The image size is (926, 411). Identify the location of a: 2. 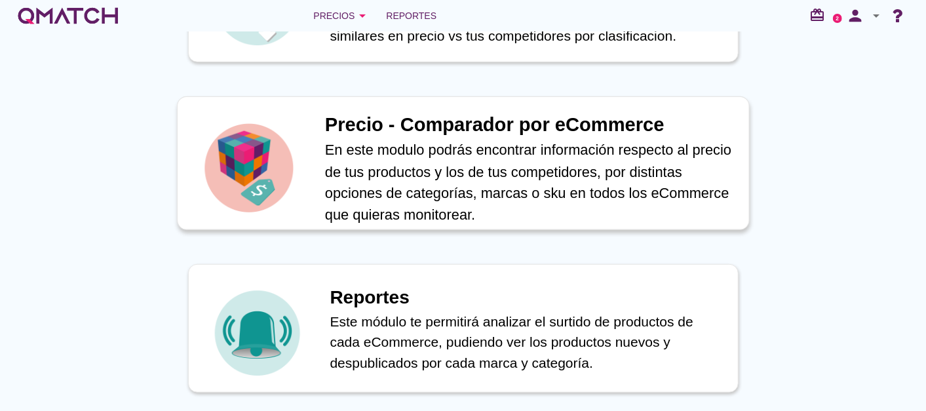
(838, 18).